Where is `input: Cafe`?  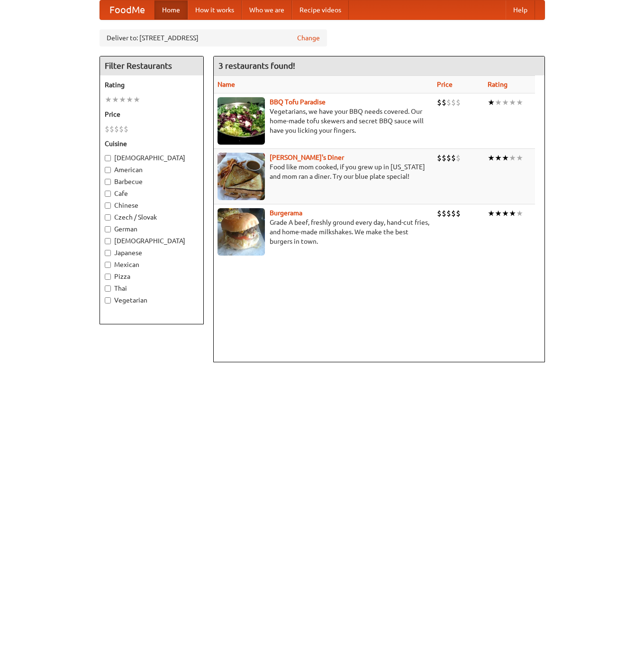 input: Cafe is located at coordinates (108, 193).